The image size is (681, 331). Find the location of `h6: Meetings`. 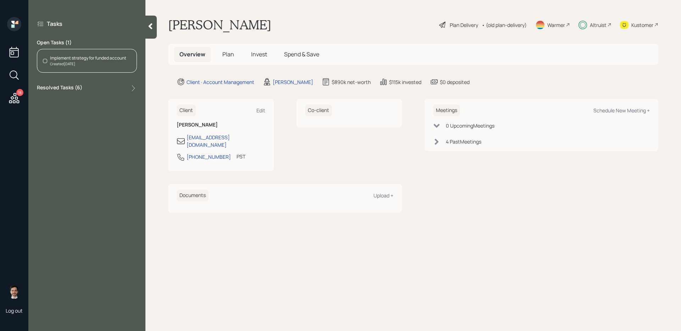

h6: Meetings is located at coordinates (447, 110).